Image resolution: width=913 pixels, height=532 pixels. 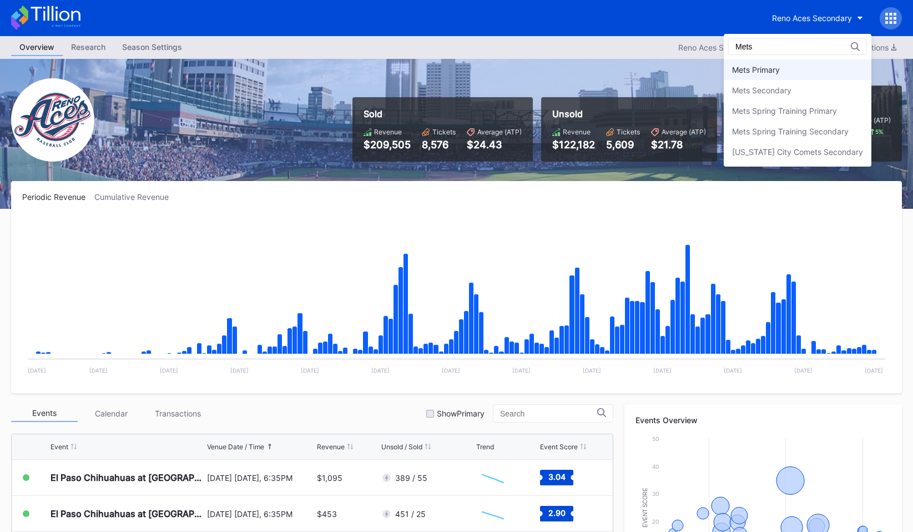 I want to click on div: Mets Primary, so click(x=756, y=69).